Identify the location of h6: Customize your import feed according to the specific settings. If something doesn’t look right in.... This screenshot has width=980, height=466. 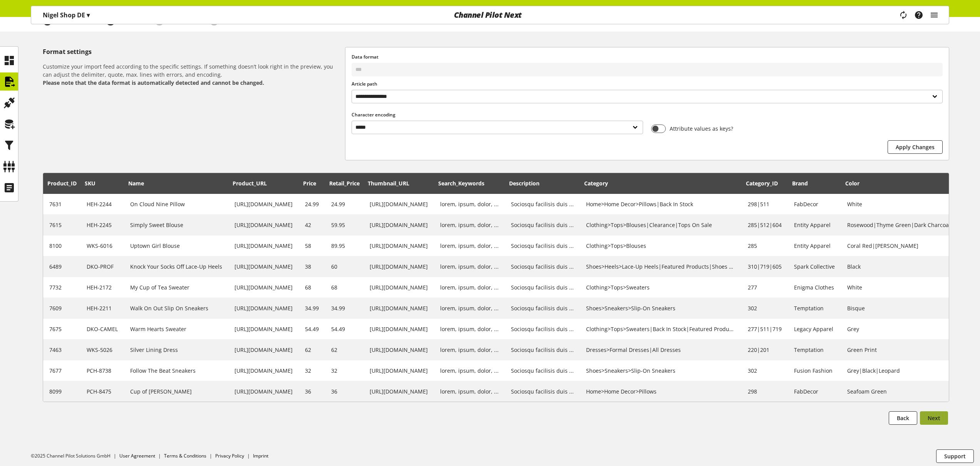
(192, 74).